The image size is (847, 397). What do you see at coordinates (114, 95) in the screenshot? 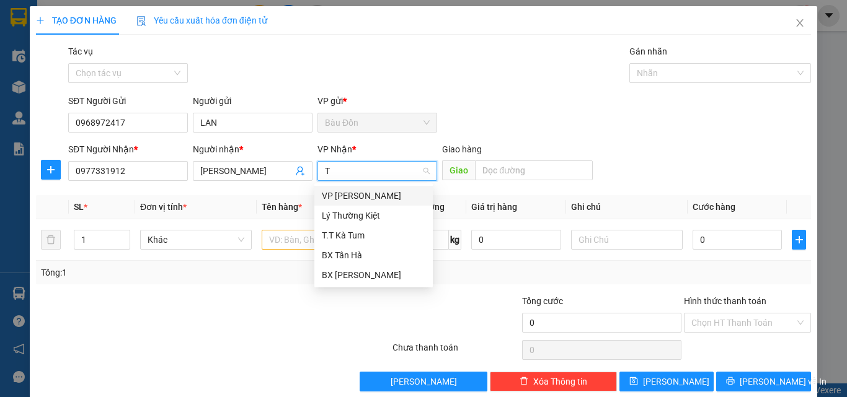
I see `div: Tên hàng: CCCD ( : 1 )` at bounding box center [114, 95].